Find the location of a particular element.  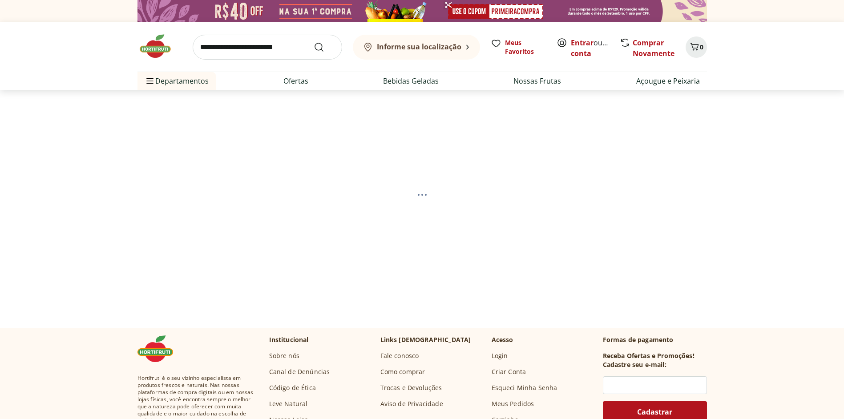

h3: Receba Ofertas e Promoções! is located at coordinates (649, 356).